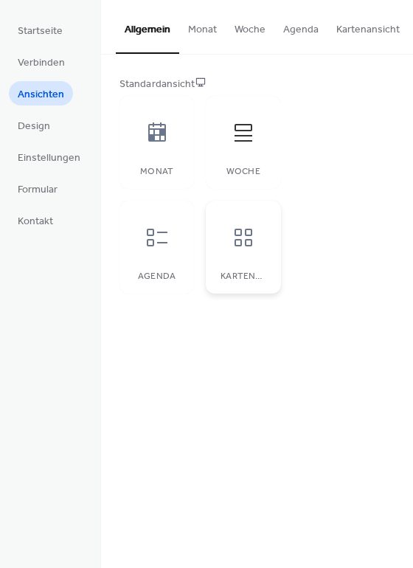  Describe the element at coordinates (41, 94) in the screenshot. I see `span: Ansichten` at that location.